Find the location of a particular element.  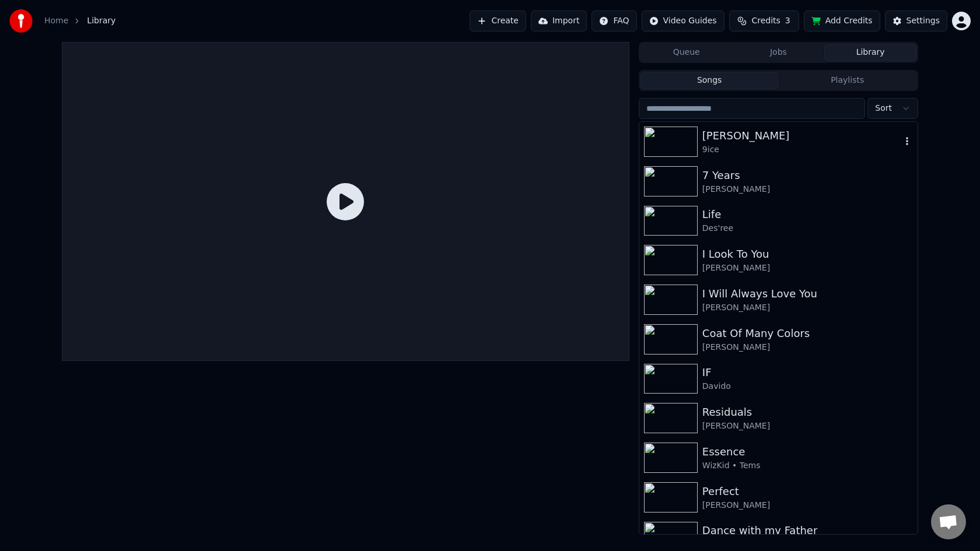

button: Import is located at coordinates (559, 21).